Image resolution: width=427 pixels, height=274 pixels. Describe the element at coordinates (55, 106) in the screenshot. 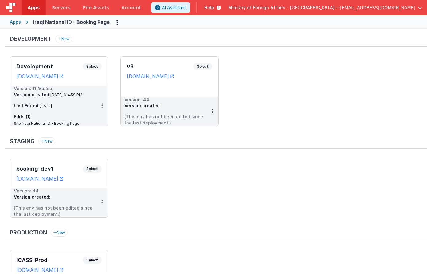

I see `h3: Last Edited:` at that location.